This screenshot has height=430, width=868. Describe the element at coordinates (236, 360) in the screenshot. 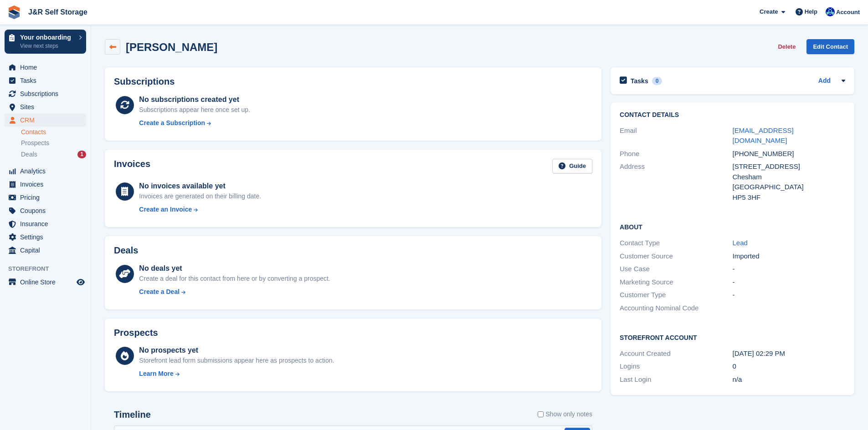

I see `div: Storefront lead form submissions appear here as prospects to action.` at that location.